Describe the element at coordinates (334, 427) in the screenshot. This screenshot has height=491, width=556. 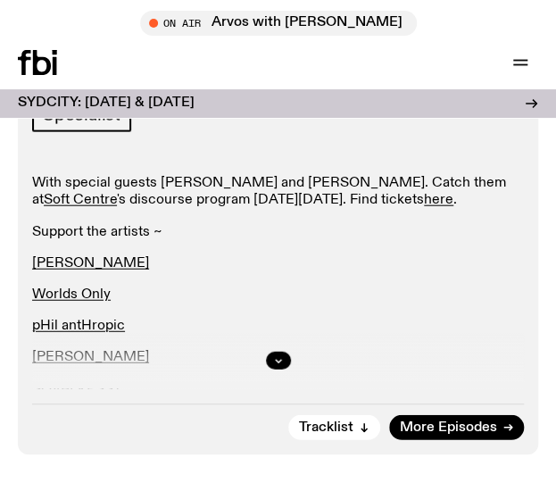
I see `button: Tracklist` at that location.